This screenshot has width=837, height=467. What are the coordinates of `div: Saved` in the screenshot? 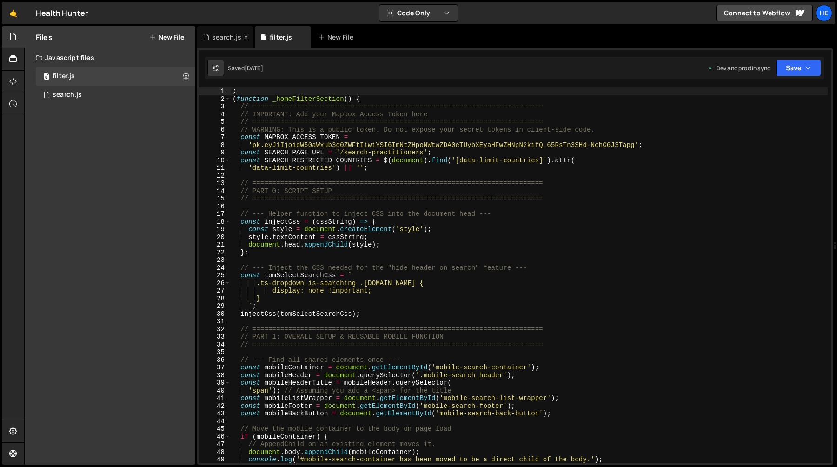 It's located at (246, 68).